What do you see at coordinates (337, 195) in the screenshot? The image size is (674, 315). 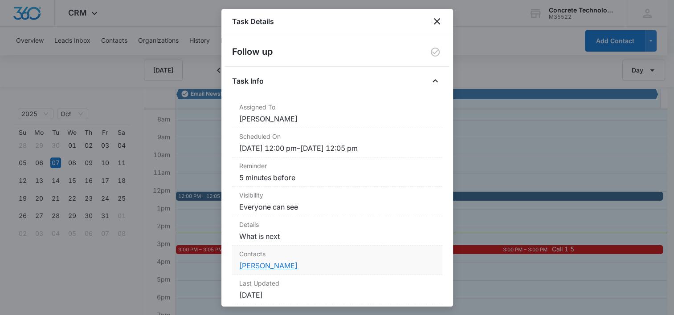 I see `dt: Visibility` at bounding box center [337, 195].